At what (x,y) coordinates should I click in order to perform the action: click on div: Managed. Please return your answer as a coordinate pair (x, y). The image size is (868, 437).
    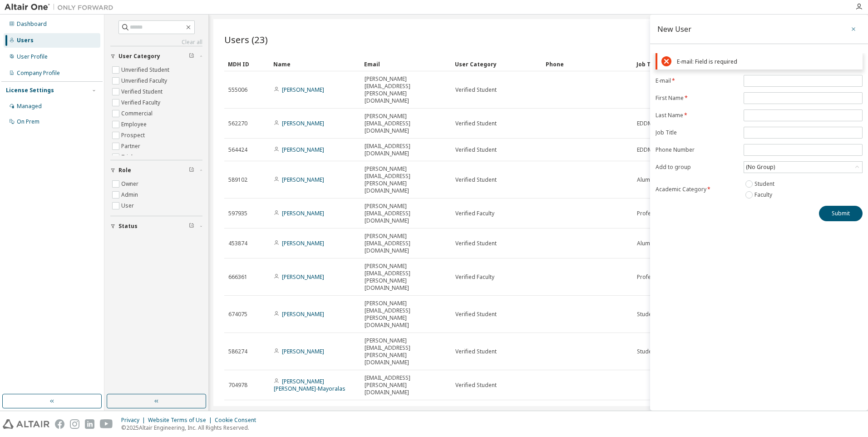
    Looking at the image, I should click on (29, 106).